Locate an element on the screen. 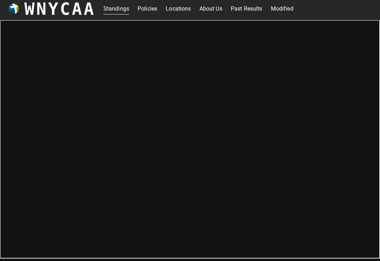 Image resolution: width=380 pixels, height=261 pixels. a: Past Results is located at coordinates (247, 9).